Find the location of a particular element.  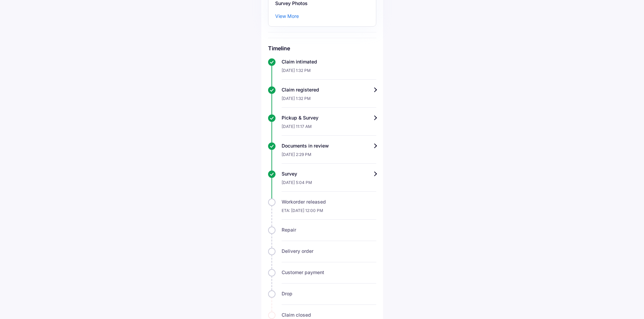

div: Workorder released is located at coordinates (329, 202).